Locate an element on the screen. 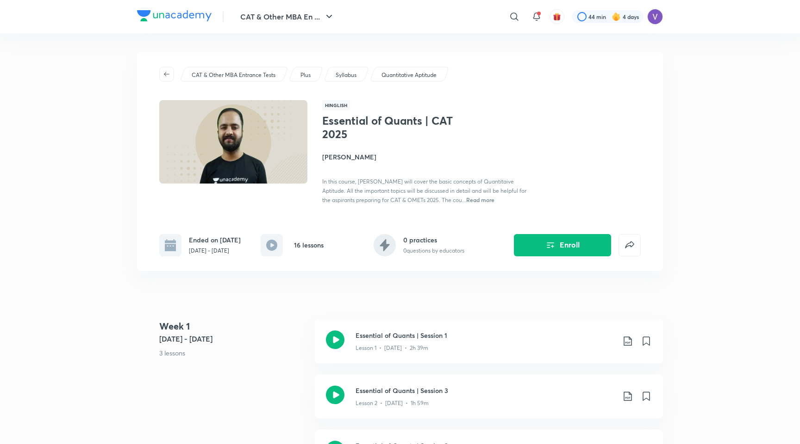 The width and height of the screenshot is (800, 444). h4: Week 1 is located at coordinates (233, 326).